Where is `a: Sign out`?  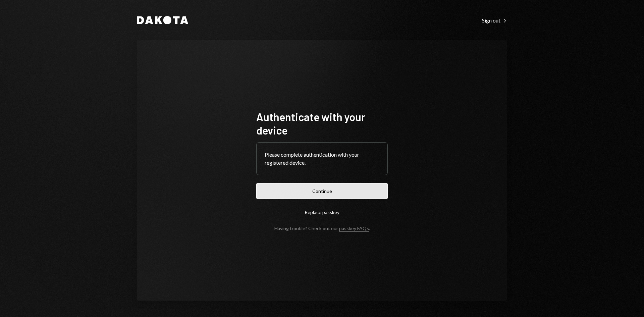
a: Sign out is located at coordinates (494, 20).